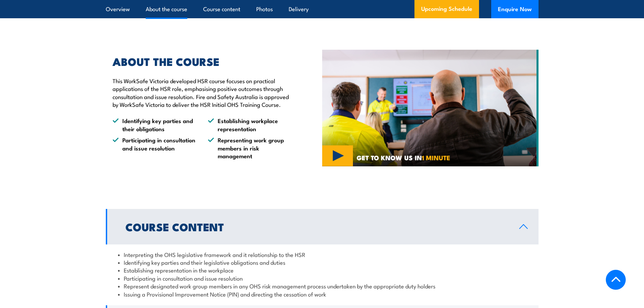 The width and height of the screenshot is (644, 308). What do you see at coordinates (322, 270) in the screenshot?
I see `li: Establishing representation in the workplace` at bounding box center [322, 270].